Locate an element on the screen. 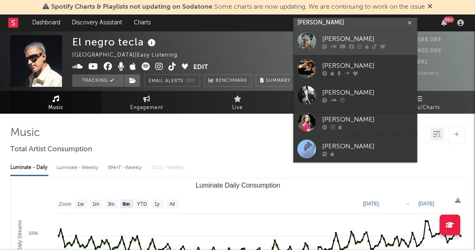 The height and width of the screenshot is (250, 475). div: 99 + is located at coordinates (448, 19).